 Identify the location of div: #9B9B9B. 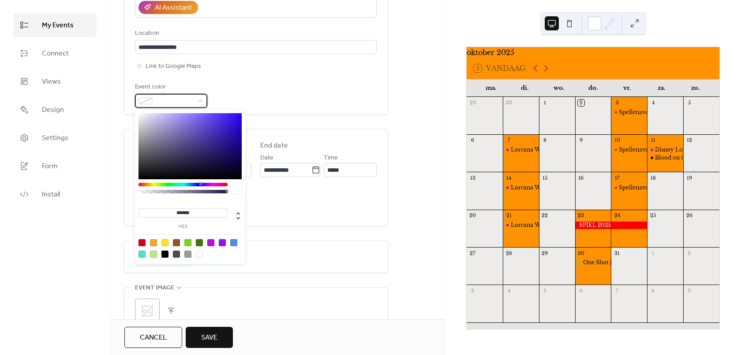
(188, 254).